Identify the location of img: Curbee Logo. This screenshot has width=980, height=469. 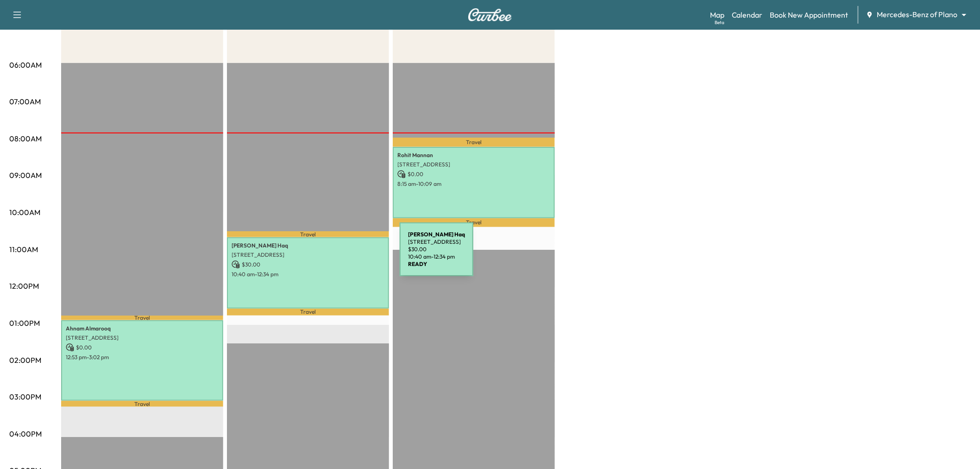
(490, 15).